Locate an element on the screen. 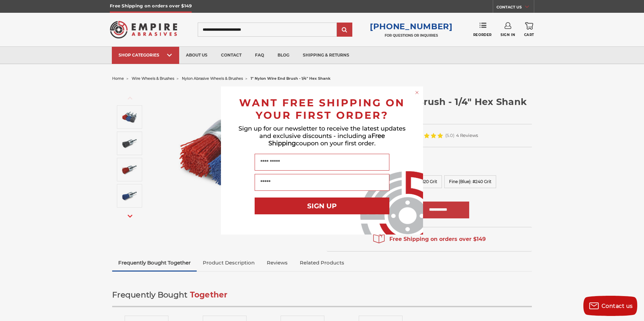 The width and height of the screenshot is (644, 321). span: Free Shipping is located at coordinates (327, 140).